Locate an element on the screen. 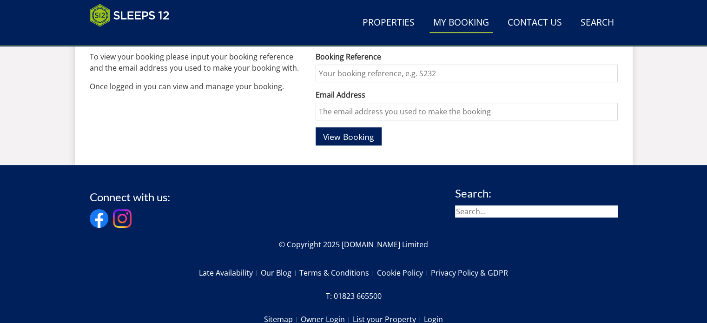 This screenshot has height=323, width=707. h3: Search: is located at coordinates (537, 193).